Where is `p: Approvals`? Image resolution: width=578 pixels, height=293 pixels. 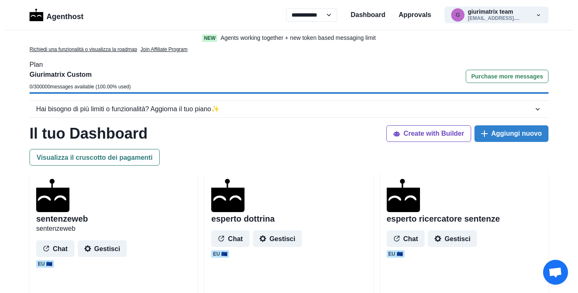 p: Approvals is located at coordinates (415, 15).